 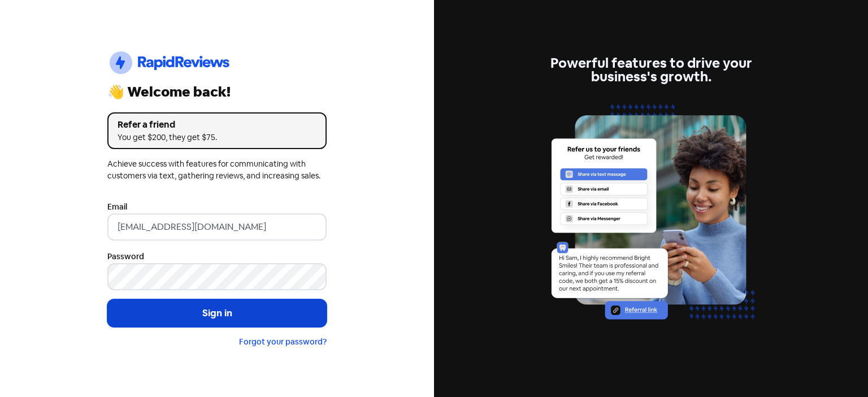 What do you see at coordinates (126, 257) in the screenshot?
I see `label: Password` at bounding box center [126, 257].